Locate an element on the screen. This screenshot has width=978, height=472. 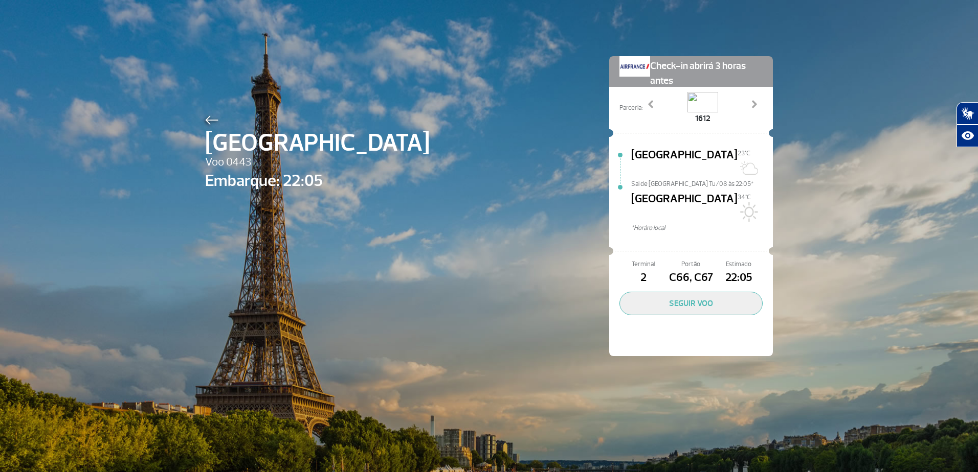
span: Terminal is located at coordinates (643, 264).